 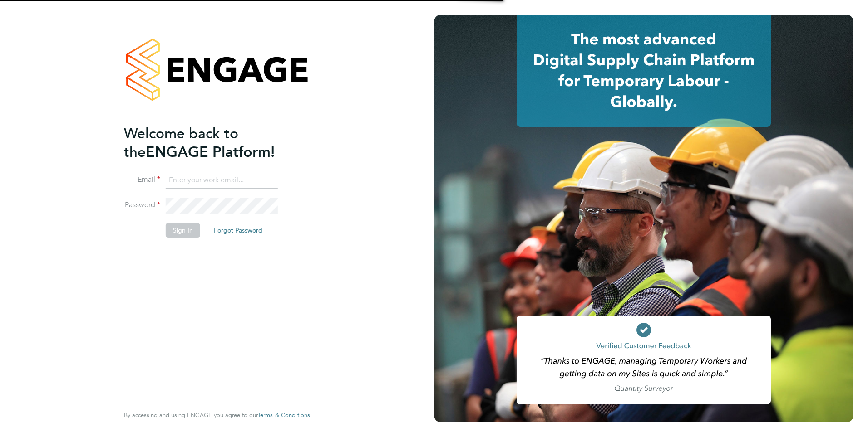 I want to click on span: Terms & Conditions, so click(x=284, y=415).